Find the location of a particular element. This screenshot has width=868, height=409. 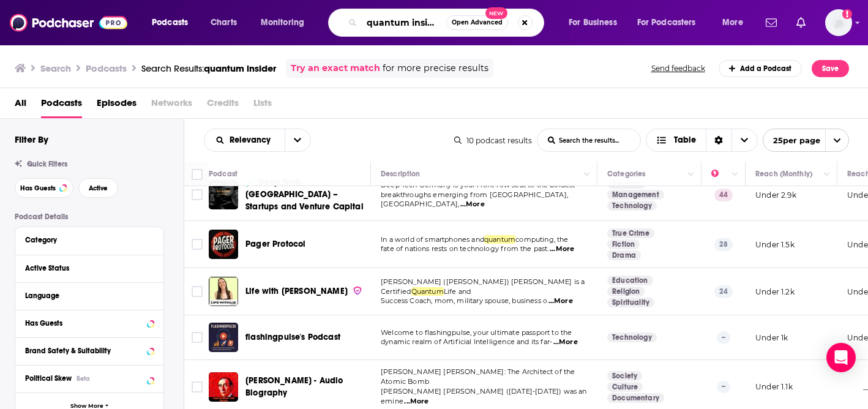

div: Beta is located at coordinates (83, 379).